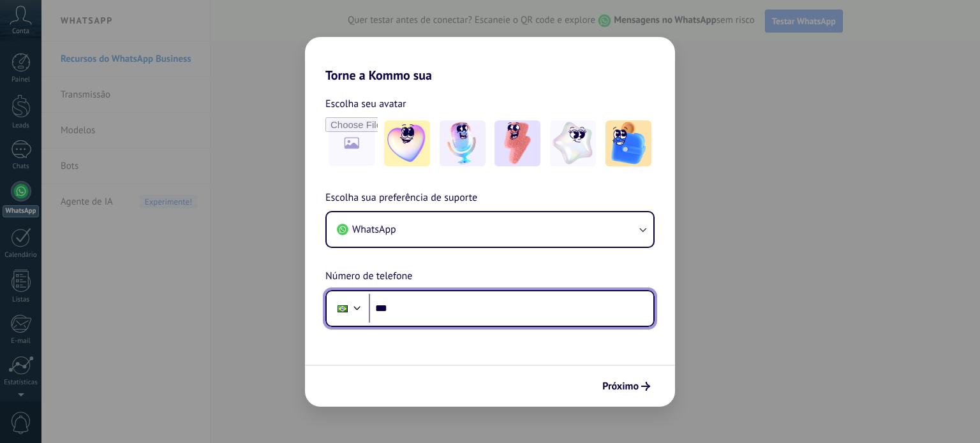 This screenshot has width=980, height=443. Describe the element at coordinates (620, 387) in the screenshot. I see `span: Próximo` at that location.